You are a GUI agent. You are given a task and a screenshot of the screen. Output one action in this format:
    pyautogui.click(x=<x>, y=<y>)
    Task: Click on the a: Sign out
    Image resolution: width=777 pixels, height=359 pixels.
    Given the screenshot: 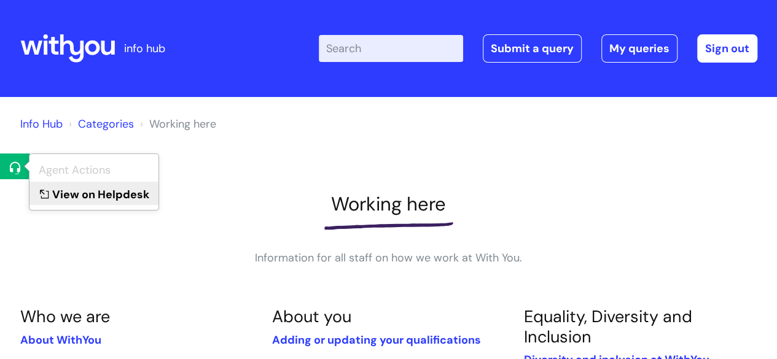 What is the action you would take?
    pyautogui.click(x=727, y=49)
    